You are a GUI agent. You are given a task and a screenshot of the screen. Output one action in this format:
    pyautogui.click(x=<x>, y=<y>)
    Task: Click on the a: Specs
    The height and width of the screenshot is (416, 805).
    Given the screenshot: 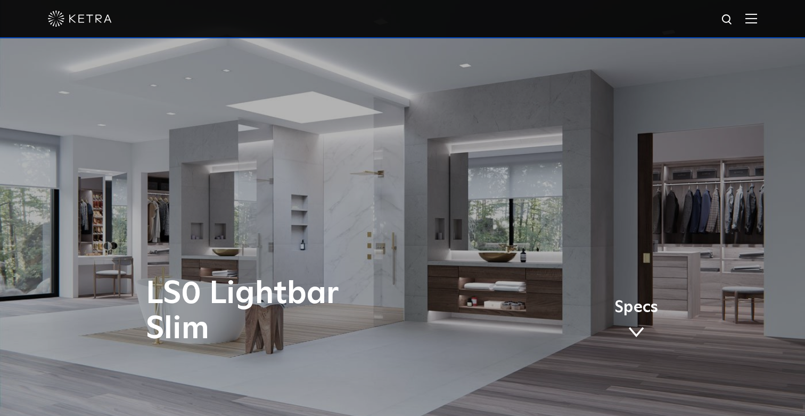 What is the action you would take?
    pyautogui.click(x=636, y=320)
    